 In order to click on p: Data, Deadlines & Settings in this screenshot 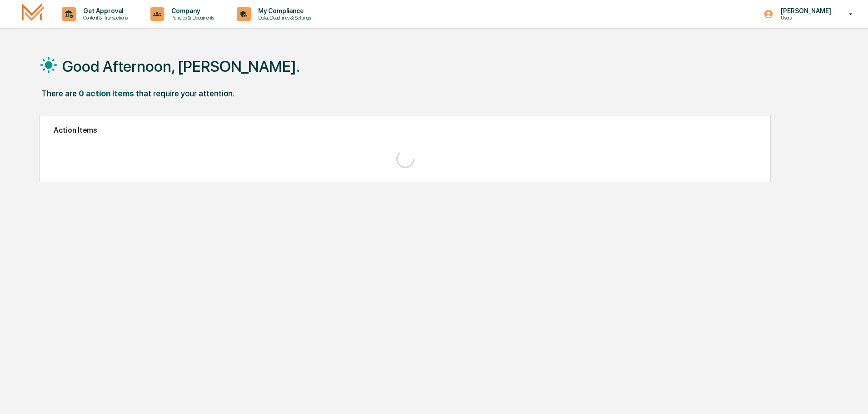, I will do `click(283, 17)`.